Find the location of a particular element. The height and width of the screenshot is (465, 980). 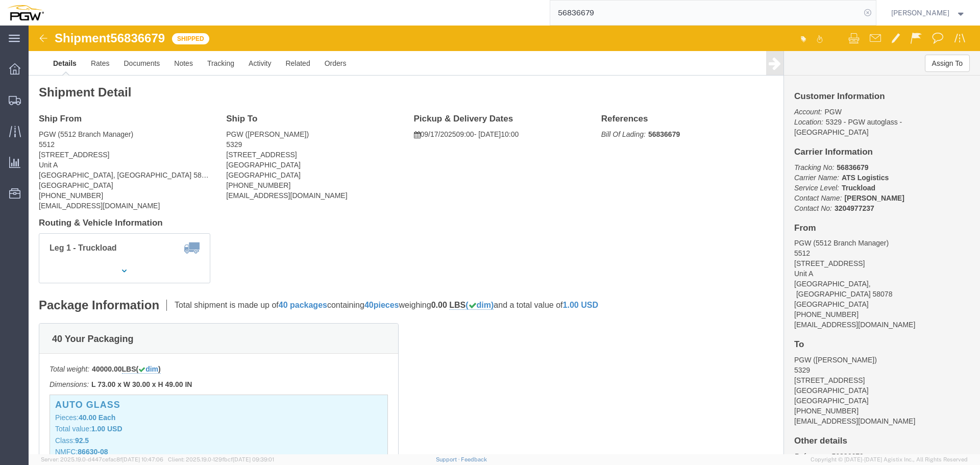

input: Search for shipment number, reference number is located at coordinates (705, 13).